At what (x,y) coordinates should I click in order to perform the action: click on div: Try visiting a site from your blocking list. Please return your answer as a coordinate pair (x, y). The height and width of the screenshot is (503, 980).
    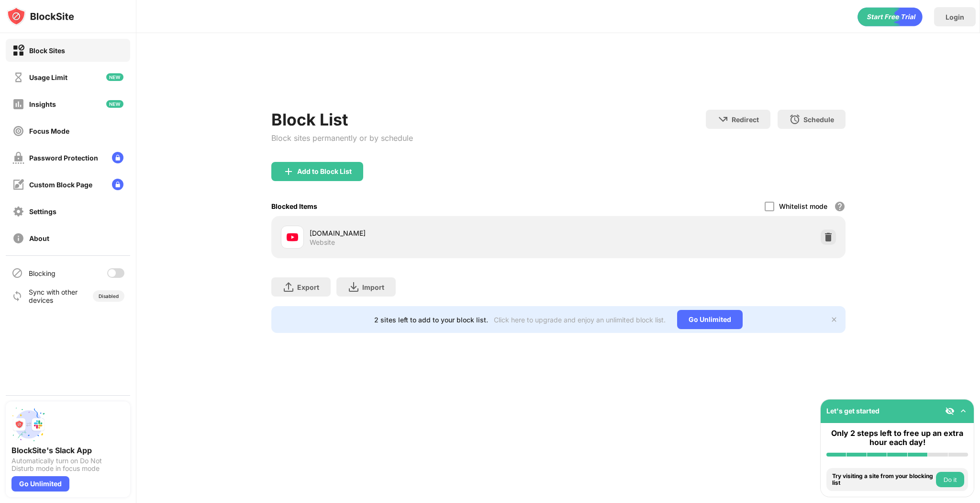
    Looking at the image, I should click on (883, 479).